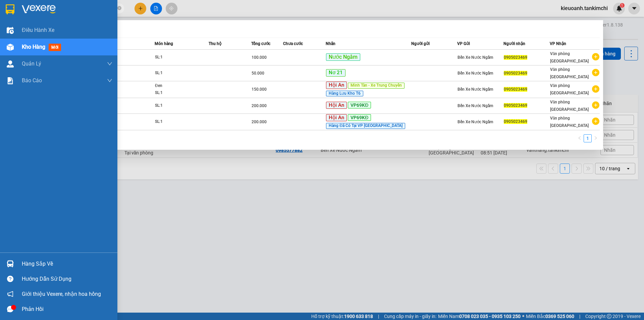  I want to click on span: Điều hành xe, so click(38, 30).